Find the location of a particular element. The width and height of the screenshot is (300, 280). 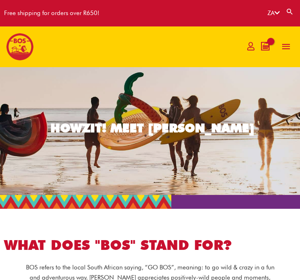

div: Free shipping for orders over R650! is located at coordinates (52, 13).